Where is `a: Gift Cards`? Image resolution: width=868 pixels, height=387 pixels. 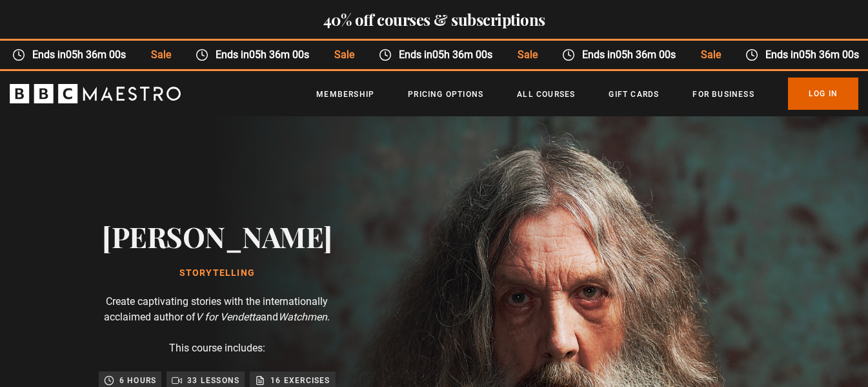 a: Gift Cards is located at coordinates (634, 94).